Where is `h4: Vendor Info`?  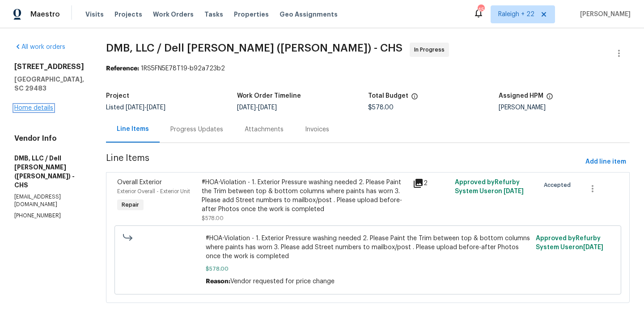 h4: Vendor Info is located at coordinates (49, 138).